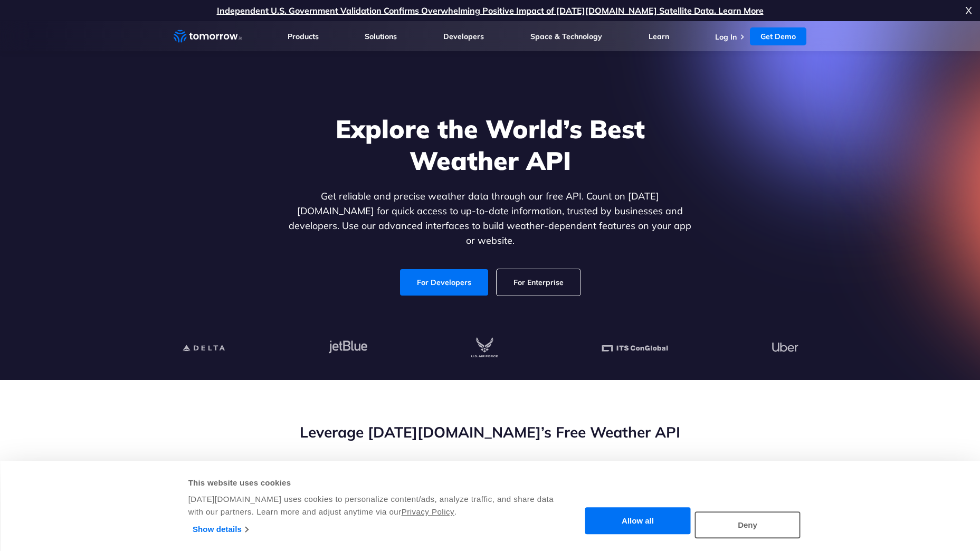 The image size is (980, 551). What do you see at coordinates (463, 36) in the screenshot?
I see `a: Developers` at bounding box center [463, 36].